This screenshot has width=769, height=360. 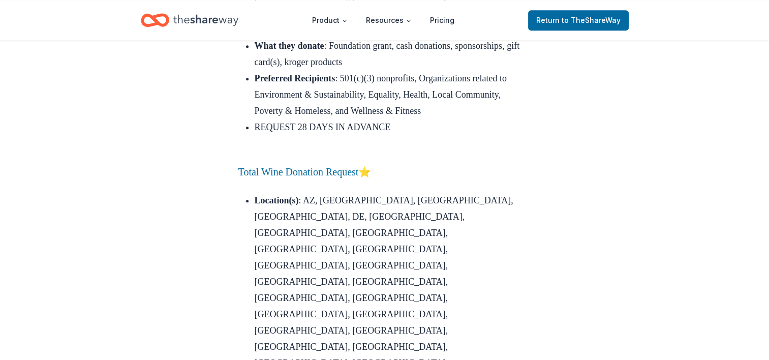 I want to click on nav: Main, so click(x=383, y=20).